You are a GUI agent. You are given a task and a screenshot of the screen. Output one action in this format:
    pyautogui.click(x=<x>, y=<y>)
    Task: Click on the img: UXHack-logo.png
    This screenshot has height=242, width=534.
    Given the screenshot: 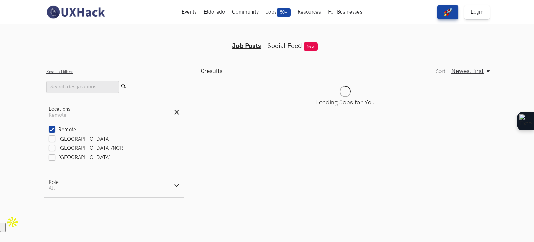 What is the action you would take?
    pyautogui.click(x=75, y=12)
    